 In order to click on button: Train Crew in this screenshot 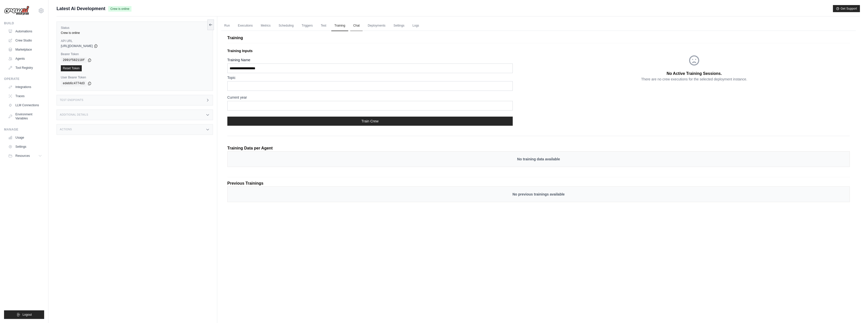, I will do `click(370, 121)`.